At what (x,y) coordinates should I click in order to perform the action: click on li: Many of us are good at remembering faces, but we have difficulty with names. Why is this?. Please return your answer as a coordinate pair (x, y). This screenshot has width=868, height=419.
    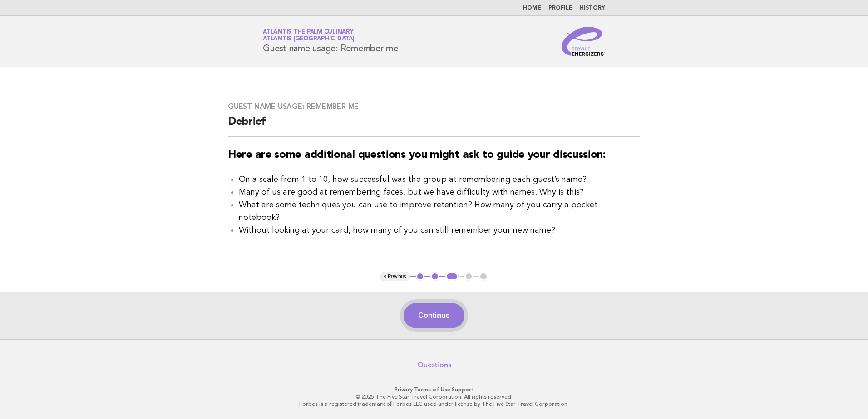
    Looking at the image, I should click on (440, 193).